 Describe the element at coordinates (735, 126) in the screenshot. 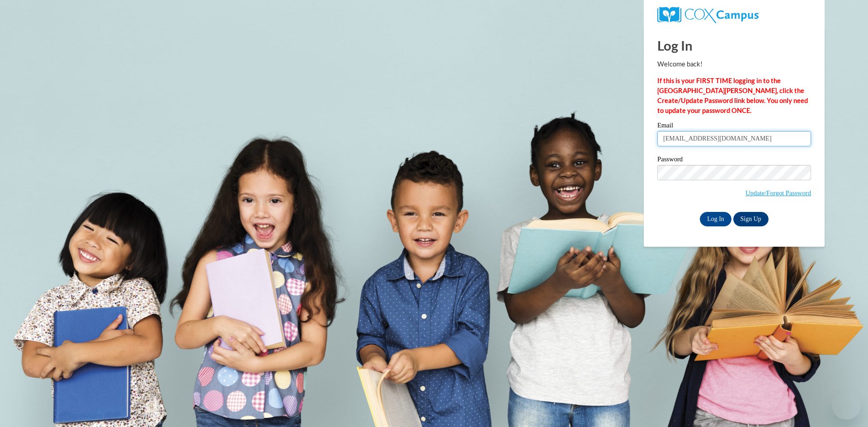

I see `label: Email` at that location.